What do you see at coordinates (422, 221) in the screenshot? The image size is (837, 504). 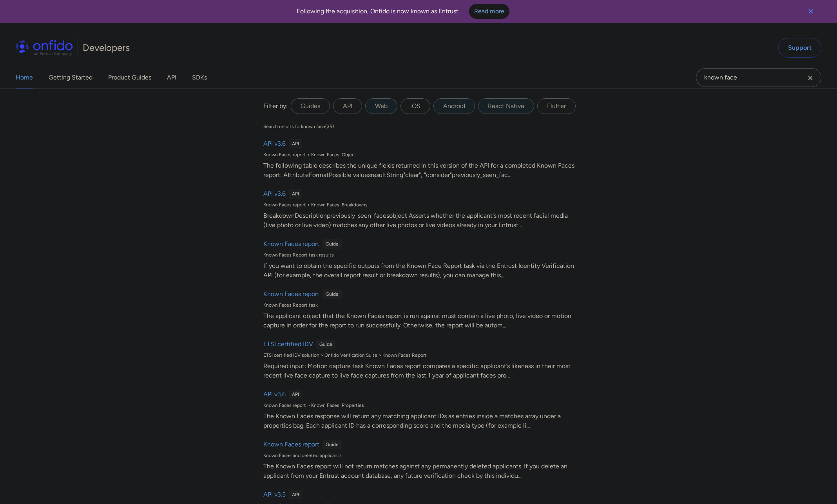 I see `div: BreakdownDescriptionpreviously_seen_facesobject Asserts whether the applicant's most recent facia...` at bounding box center [422, 221].